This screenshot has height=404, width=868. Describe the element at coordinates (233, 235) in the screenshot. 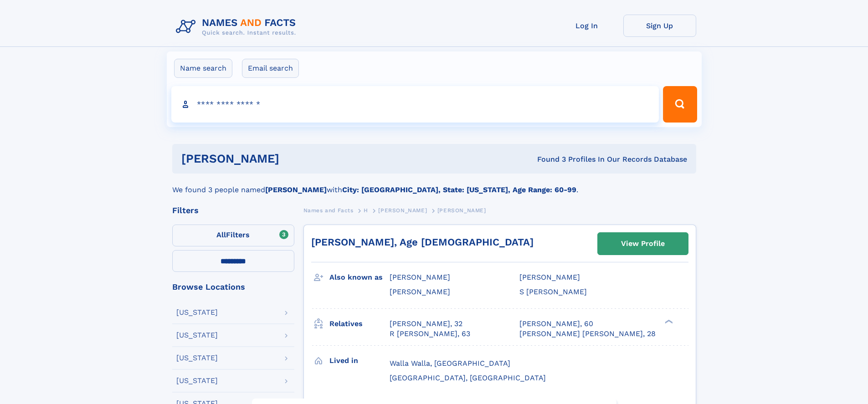

I see `label: Filters` at that location.